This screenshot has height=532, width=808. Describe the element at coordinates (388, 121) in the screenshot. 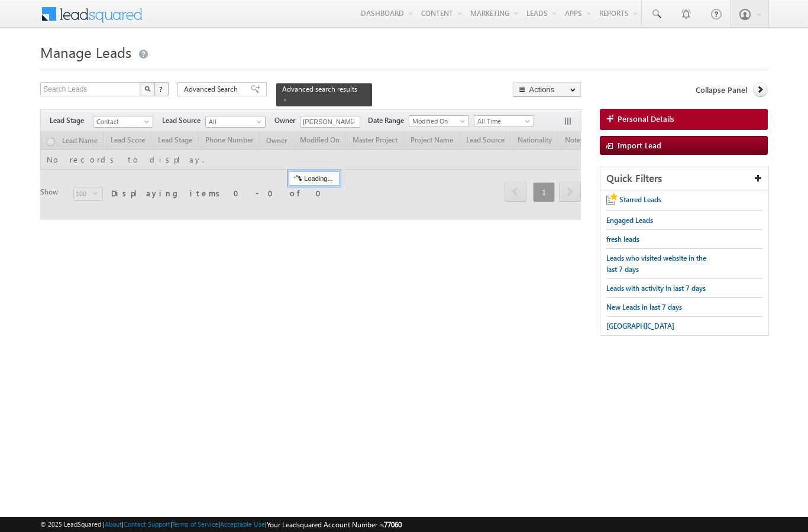

I see `span: Date Range` at that location.